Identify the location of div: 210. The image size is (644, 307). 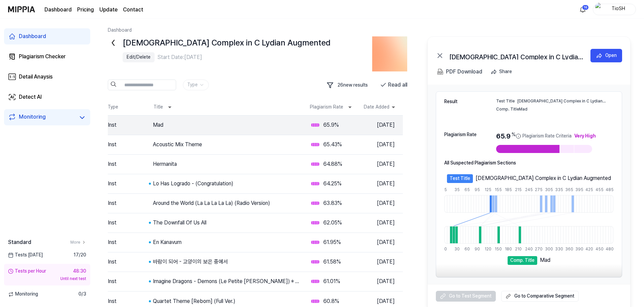
(517, 249).